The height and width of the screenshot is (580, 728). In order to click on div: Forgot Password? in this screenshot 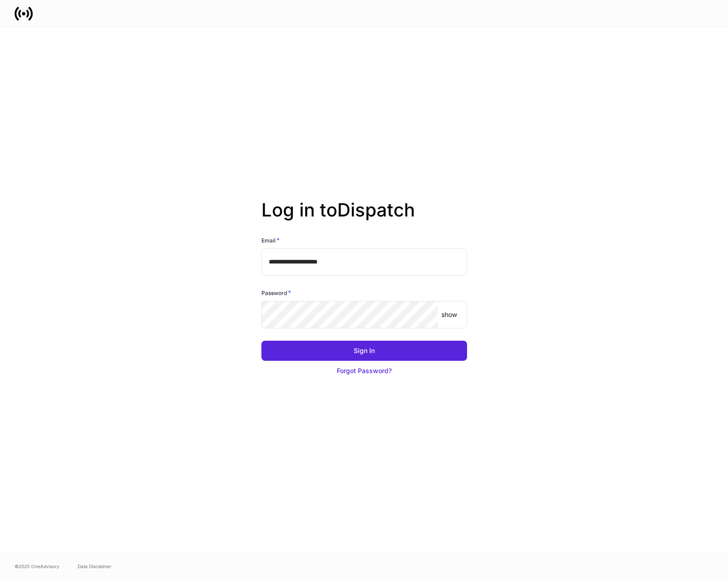, I will do `click(364, 370)`.